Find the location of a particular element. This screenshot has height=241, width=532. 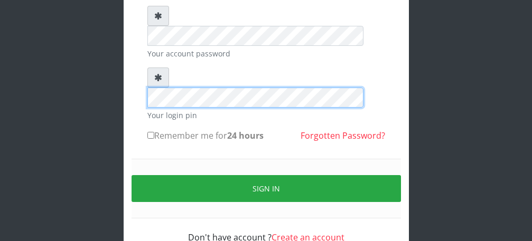

label: Remember me for is located at coordinates (205, 136).